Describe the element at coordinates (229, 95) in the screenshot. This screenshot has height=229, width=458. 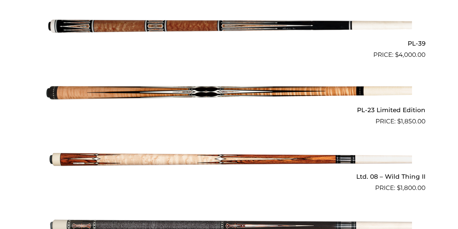
I see `a: PL-23 Limited Edition $1,850.00` at that location.